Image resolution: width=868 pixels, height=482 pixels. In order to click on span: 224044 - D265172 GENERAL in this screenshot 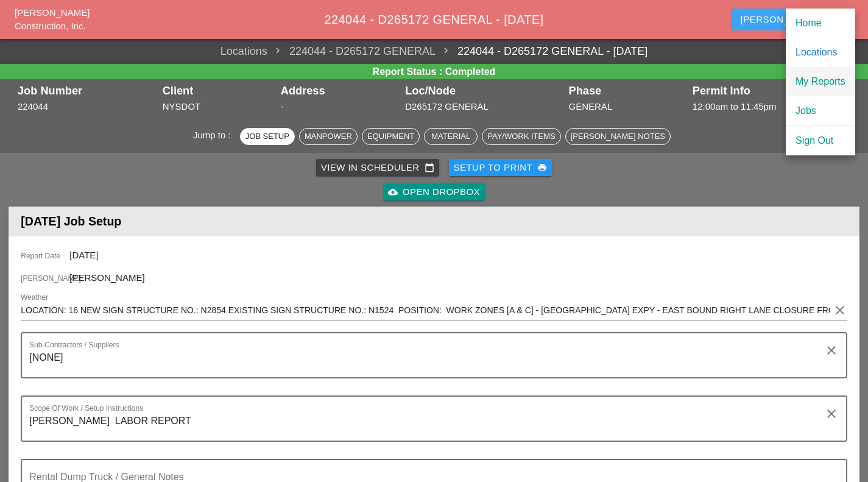, I will do `click(351, 51)`.